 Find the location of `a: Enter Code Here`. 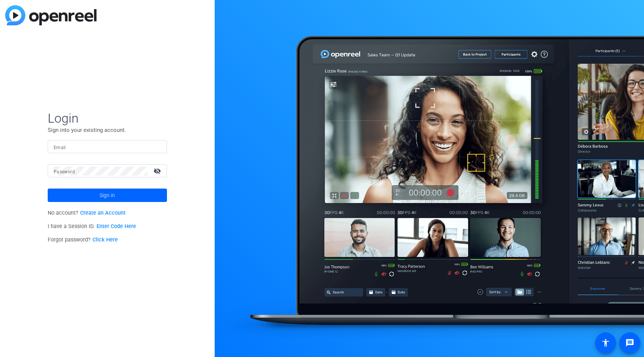

a: Enter Code Here is located at coordinates (116, 226).